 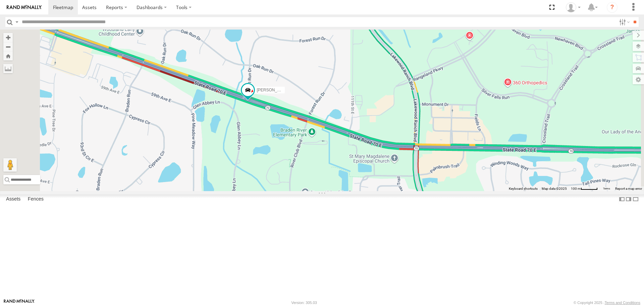 I want to click on button: Zoom in, so click(x=8, y=37).